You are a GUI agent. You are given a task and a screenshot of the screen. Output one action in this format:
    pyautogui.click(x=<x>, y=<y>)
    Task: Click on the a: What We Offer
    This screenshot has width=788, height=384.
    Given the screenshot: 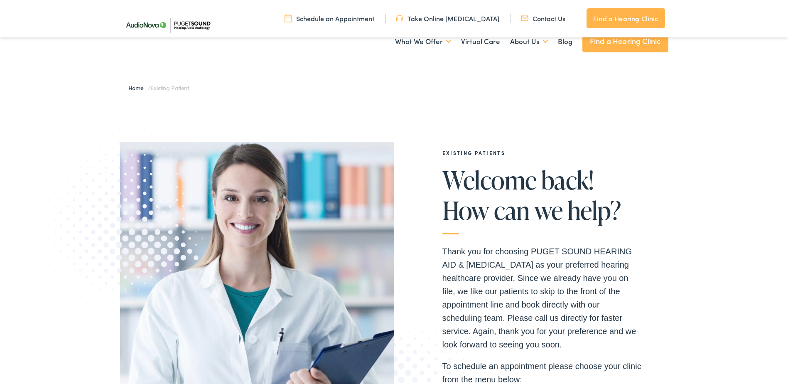 What is the action you would take?
    pyautogui.click(x=423, y=42)
    